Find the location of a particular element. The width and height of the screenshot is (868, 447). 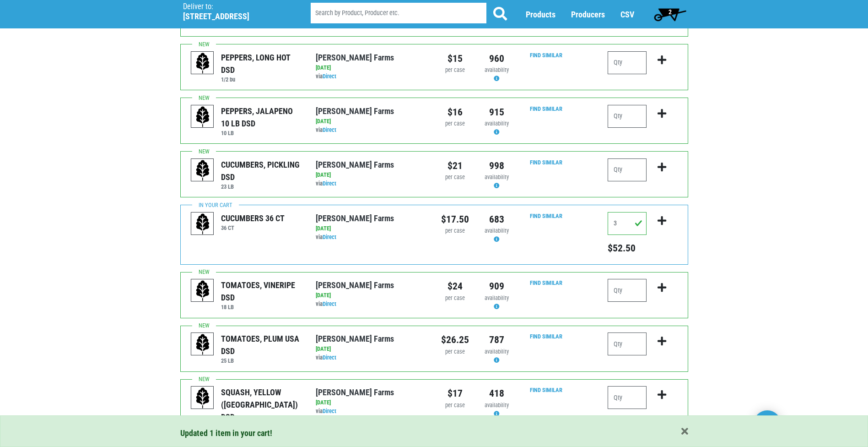

span: Products is located at coordinates (540, 15).